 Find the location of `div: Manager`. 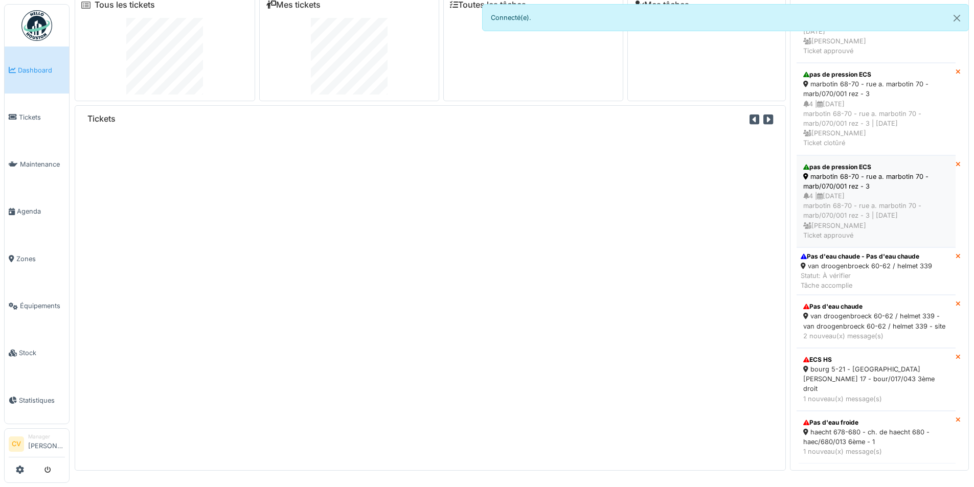

div: Manager is located at coordinates (47, 437).